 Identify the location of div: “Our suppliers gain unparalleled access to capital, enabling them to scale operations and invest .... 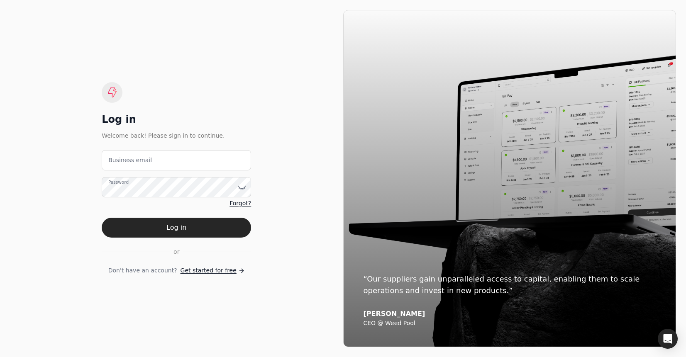
(510, 285).